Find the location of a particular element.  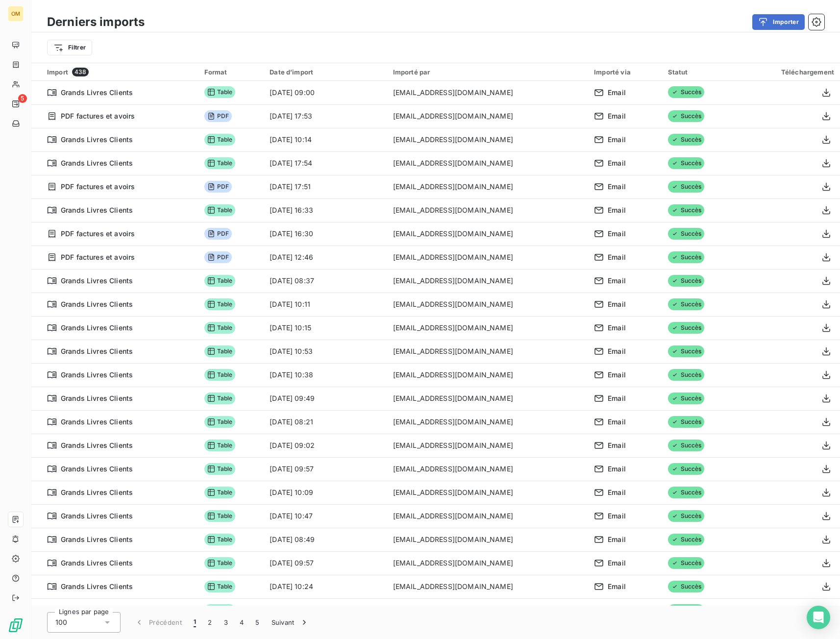

button: Suivant is located at coordinates (290, 623).